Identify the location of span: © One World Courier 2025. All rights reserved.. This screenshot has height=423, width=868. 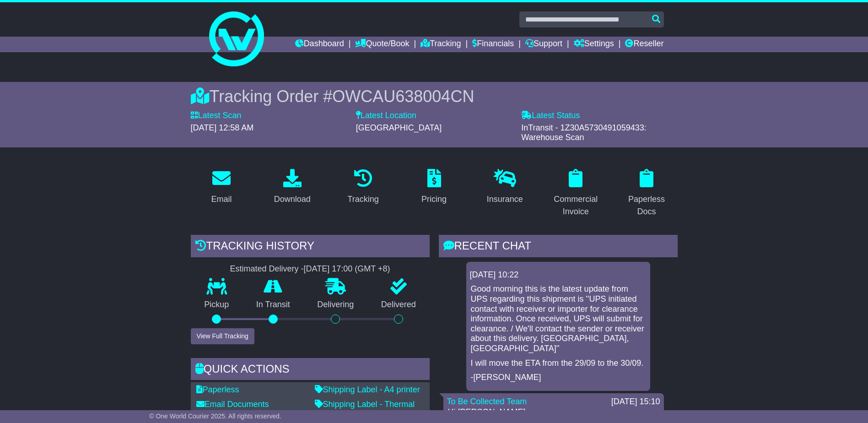
(215, 416).